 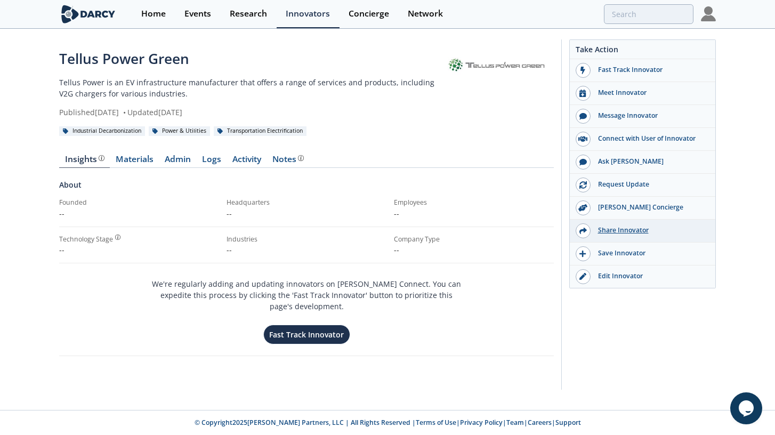 I want to click on a: Activity, so click(x=246, y=161).